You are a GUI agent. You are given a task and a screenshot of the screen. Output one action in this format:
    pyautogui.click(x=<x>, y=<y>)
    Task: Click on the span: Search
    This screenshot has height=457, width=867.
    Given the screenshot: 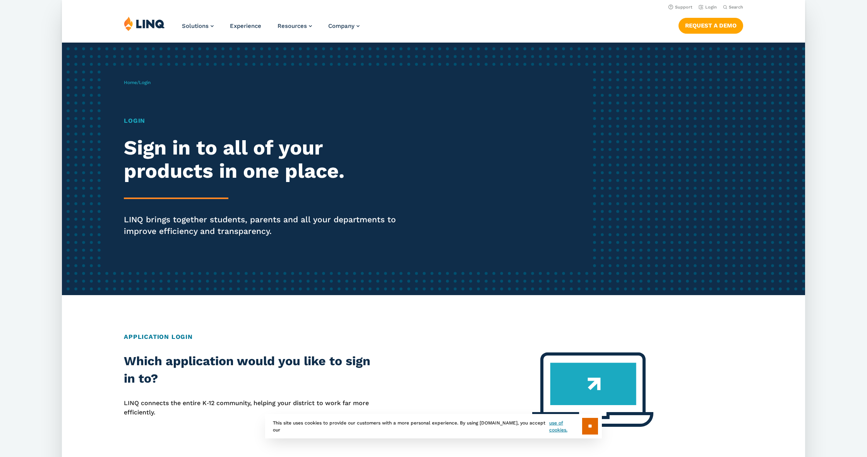 What is the action you would take?
    pyautogui.click(x=736, y=7)
    